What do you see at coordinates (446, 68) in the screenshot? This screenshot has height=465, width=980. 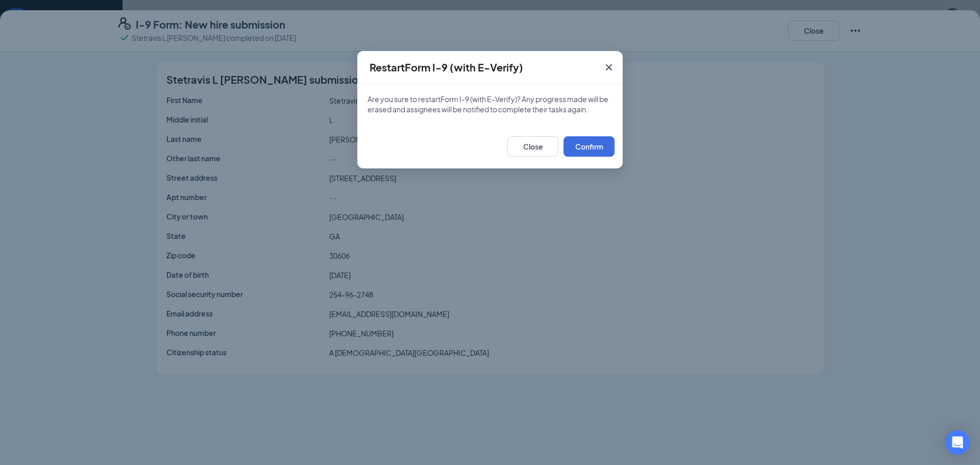 I see `h4: Restart Form I-9 (with E-Verify)` at bounding box center [446, 68].